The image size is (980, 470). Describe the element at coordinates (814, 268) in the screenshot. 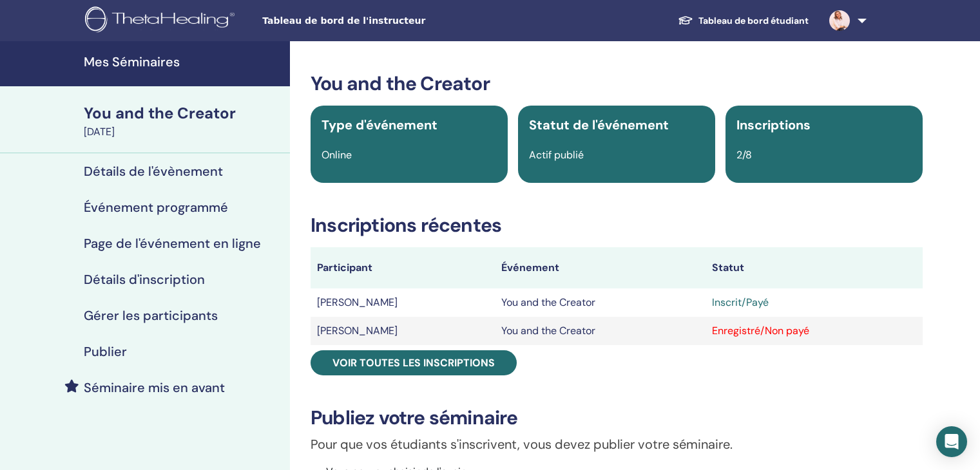

I see `th: Statut` at that location.